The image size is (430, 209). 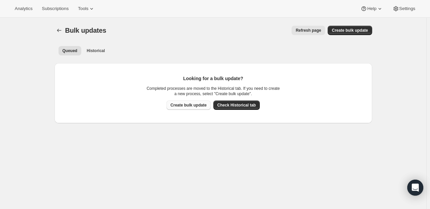 What do you see at coordinates (237, 105) in the screenshot?
I see `button: Check Historical tab` at bounding box center [237, 105].